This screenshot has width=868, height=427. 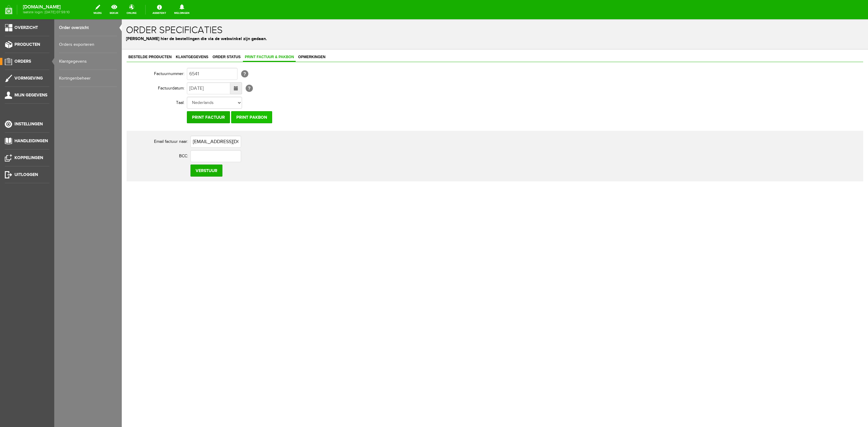 I want to click on span: Orders, so click(x=22, y=61).